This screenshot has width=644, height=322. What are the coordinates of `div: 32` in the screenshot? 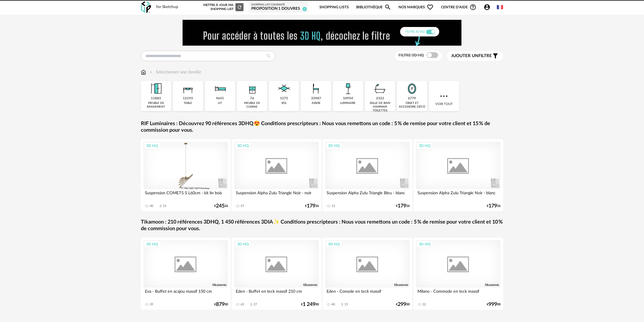 It's located at (424, 305).